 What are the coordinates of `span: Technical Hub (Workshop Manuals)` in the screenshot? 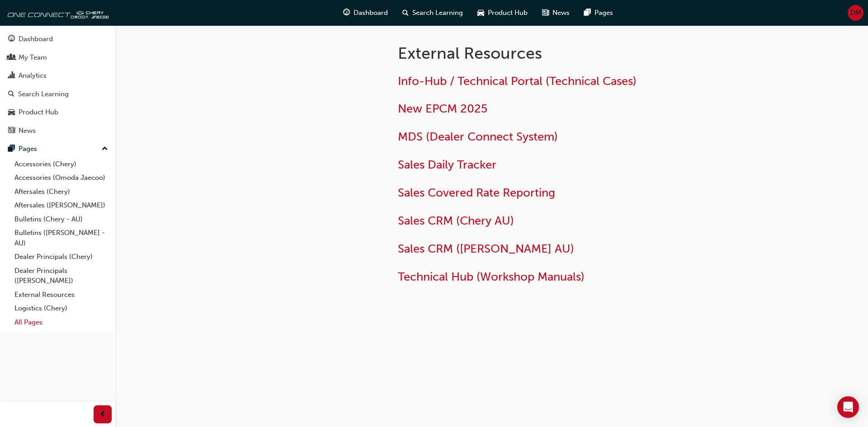 It's located at (491, 277).